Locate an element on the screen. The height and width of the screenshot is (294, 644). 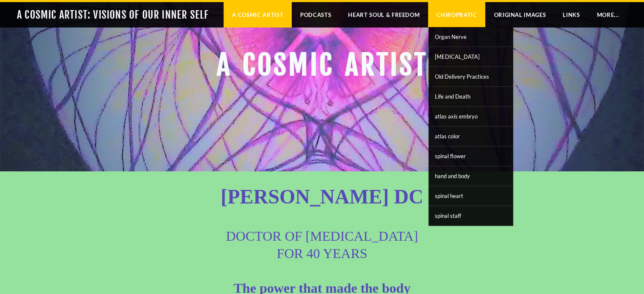
span: Life and Death is located at coordinates (471, 97).